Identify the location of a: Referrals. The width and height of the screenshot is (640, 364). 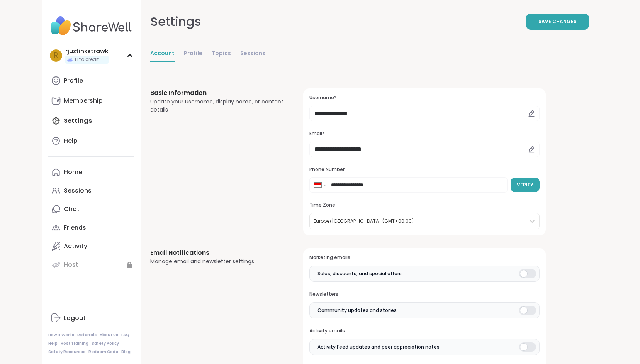
(87, 335).